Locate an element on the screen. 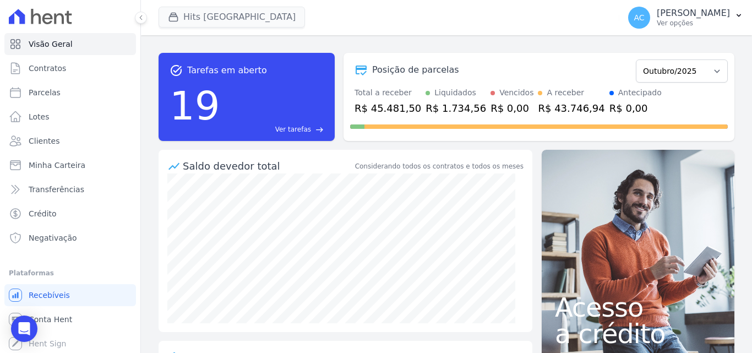  span: Lotes is located at coordinates (39, 117).